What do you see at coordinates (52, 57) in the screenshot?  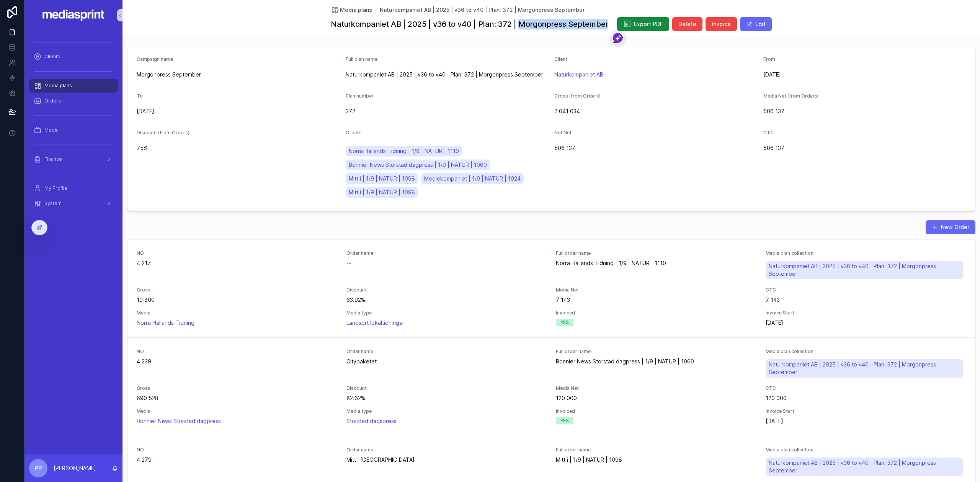 I see `span: Clients` at bounding box center [52, 57].